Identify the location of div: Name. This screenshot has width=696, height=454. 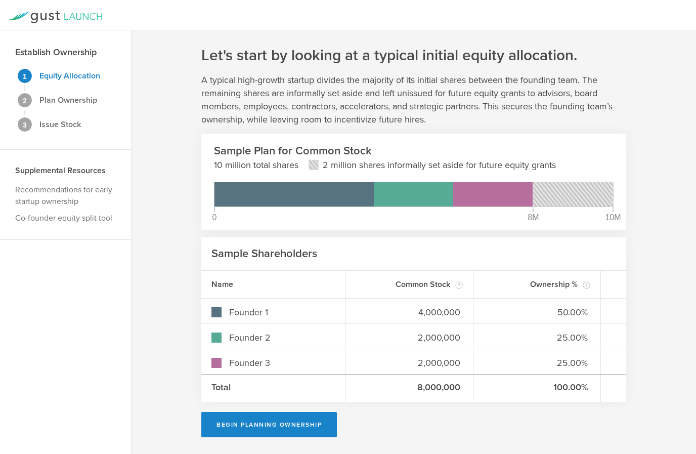
(273, 284).